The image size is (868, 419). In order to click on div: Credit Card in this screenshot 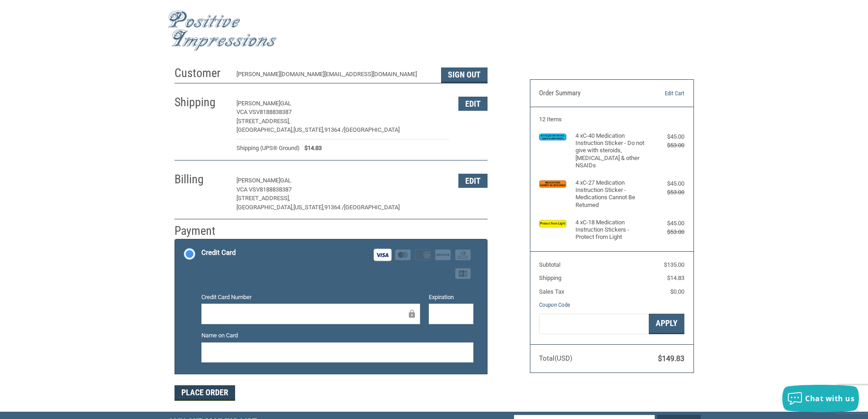, I will do `click(218, 252)`.